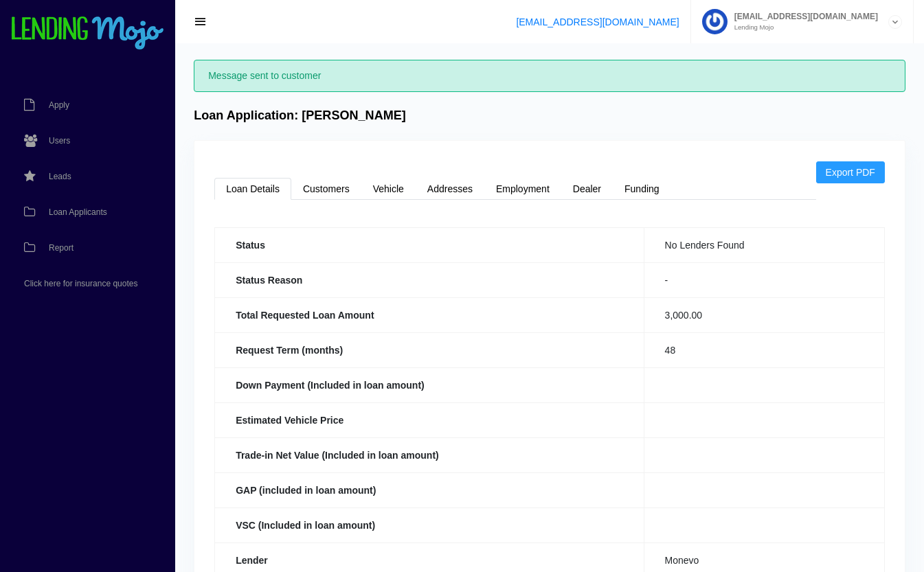 The height and width of the screenshot is (572, 924). Describe the element at coordinates (430, 315) in the screenshot. I see `th: Total Requested Loan Amount` at that location.